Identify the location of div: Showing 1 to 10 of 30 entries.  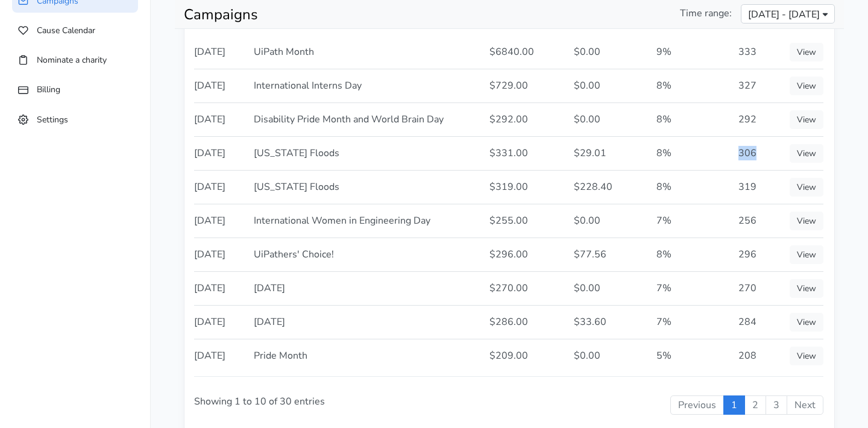
(321, 401).